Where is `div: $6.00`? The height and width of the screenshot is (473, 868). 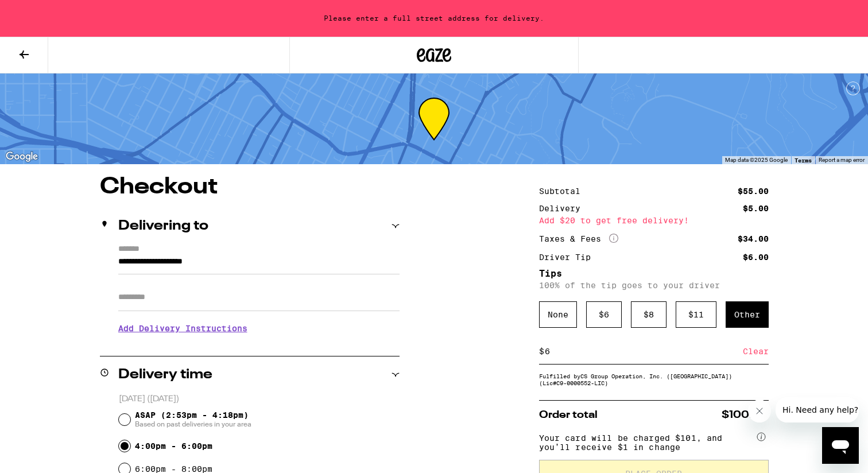 div: $6.00 is located at coordinates (755, 258).